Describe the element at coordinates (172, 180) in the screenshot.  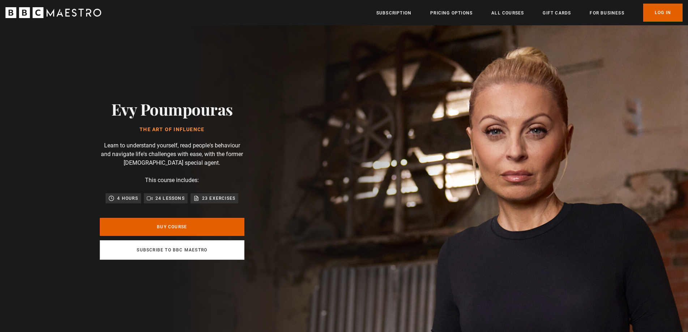
I see `p: This course includes:` at that location.